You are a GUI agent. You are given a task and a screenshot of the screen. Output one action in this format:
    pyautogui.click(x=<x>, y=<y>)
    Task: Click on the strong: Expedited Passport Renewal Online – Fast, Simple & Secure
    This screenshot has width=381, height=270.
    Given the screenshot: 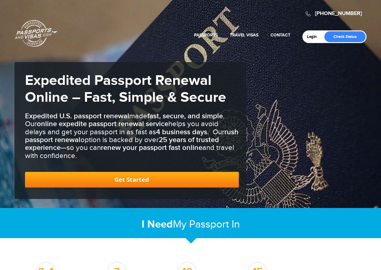 What is the action you would take?
    pyautogui.click(x=126, y=89)
    